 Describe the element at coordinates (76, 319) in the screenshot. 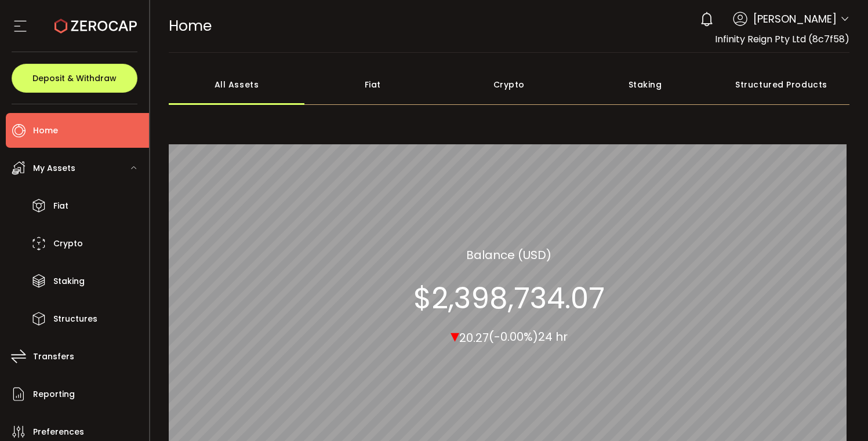

I see `span: Structures` at that location.